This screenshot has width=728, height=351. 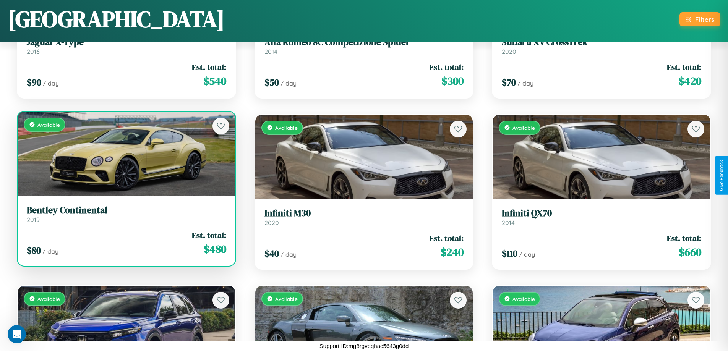 I want to click on span: $ 540, so click(x=215, y=81).